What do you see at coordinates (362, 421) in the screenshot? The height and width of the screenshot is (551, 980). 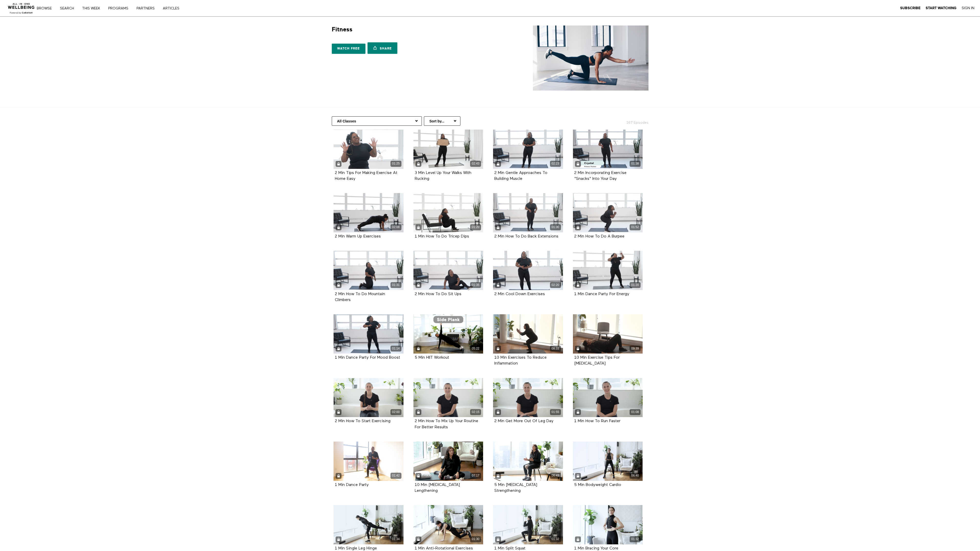 I see `a: 2 Min How To Start Exercising` at bounding box center [362, 421].